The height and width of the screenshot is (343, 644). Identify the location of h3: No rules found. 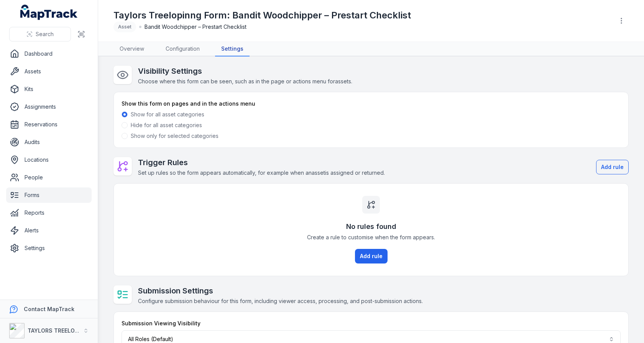
(371, 227).